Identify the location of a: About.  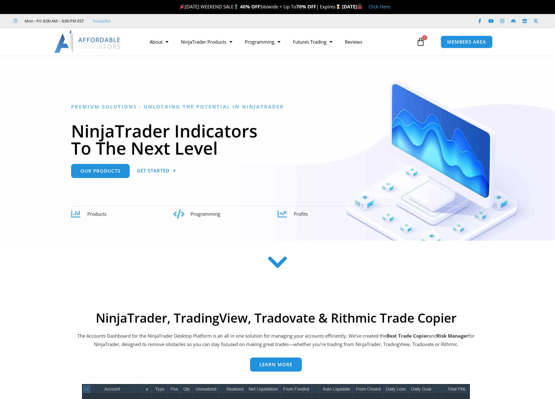
(159, 42).